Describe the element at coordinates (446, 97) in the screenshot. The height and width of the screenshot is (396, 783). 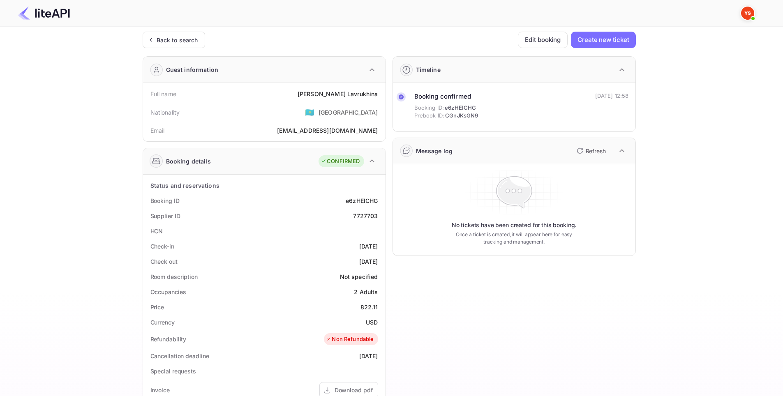
I see `div: Booking confirmed` at that location.